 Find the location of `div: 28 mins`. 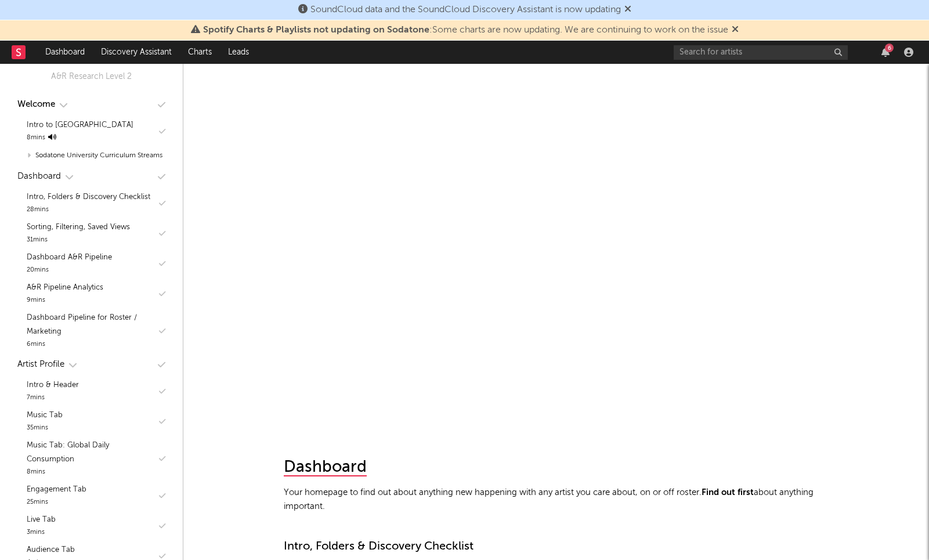

div: 28 mins is located at coordinates (89, 210).